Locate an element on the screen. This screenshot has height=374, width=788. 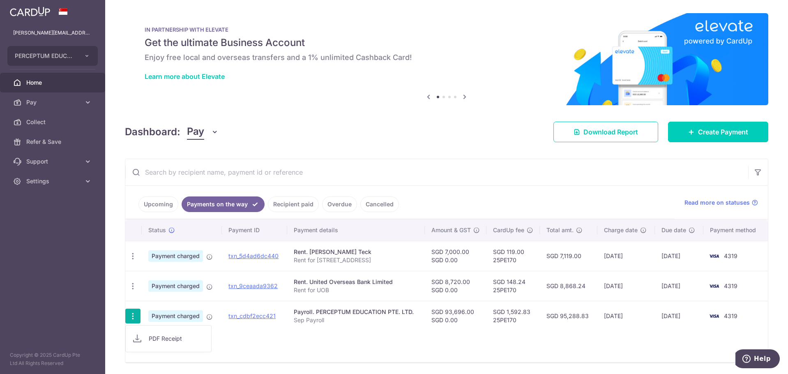
th: Payment details is located at coordinates (356, 230).